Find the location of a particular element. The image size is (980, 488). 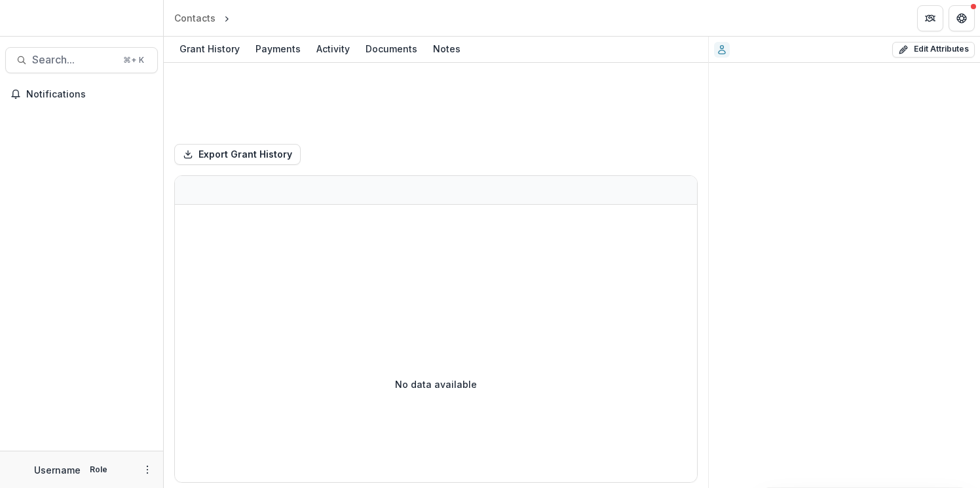

p: No data available is located at coordinates (435, 384).